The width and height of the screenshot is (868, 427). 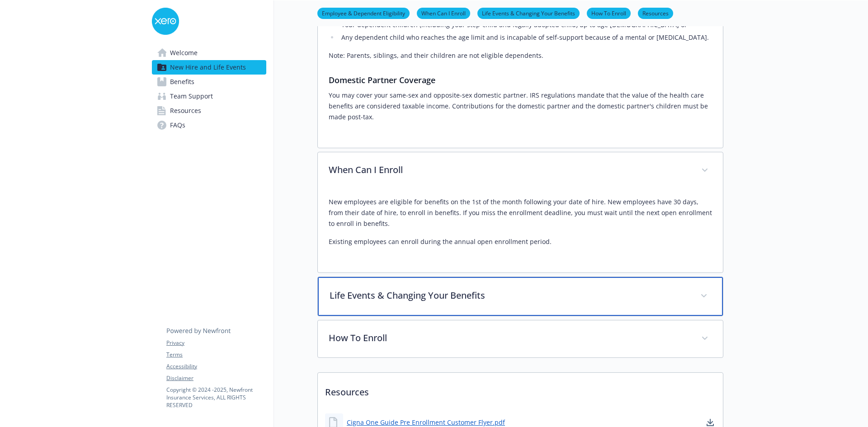 I want to click on span: Resources, so click(x=185, y=111).